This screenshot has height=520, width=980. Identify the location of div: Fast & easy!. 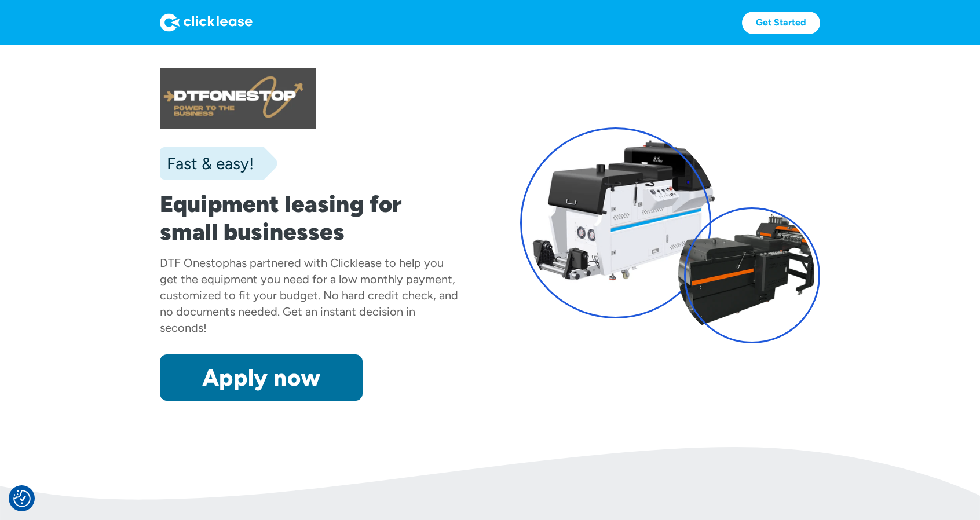
(207, 163).